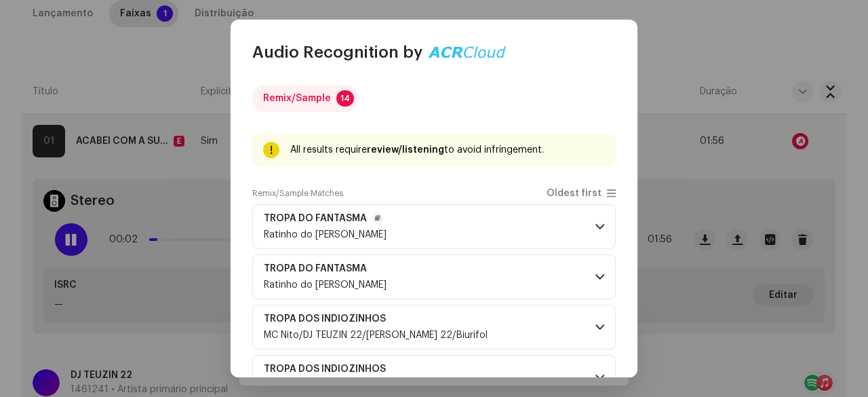 This screenshot has width=868, height=397. I want to click on label: Remix/Sample Matches, so click(298, 193).